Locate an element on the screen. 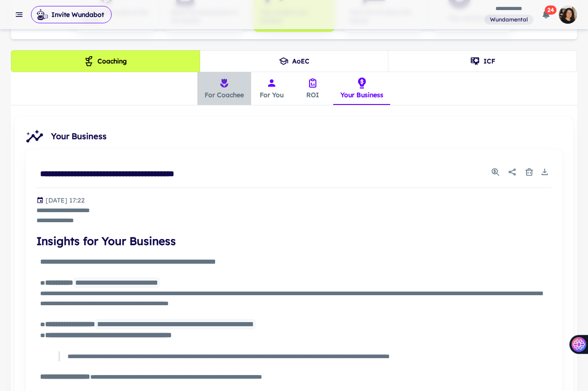  div: insights tabs is located at coordinates (294, 89).